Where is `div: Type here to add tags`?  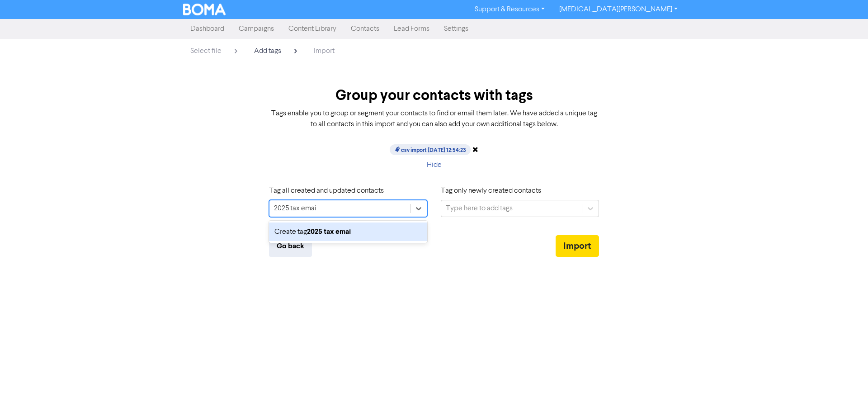 div: Type here to add tags is located at coordinates (479, 208).